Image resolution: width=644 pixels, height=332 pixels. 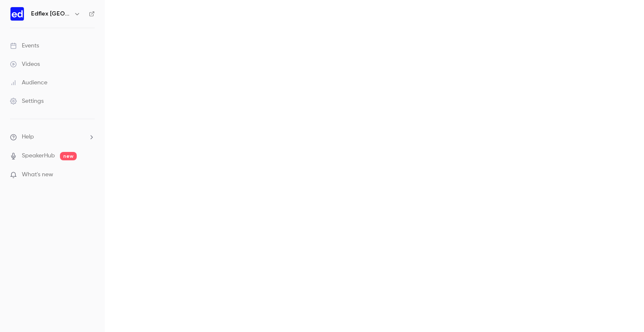 What do you see at coordinates (38, 156) in the screenshot?
I see `a: SpeakerHub` at bounding box center [38, 156].